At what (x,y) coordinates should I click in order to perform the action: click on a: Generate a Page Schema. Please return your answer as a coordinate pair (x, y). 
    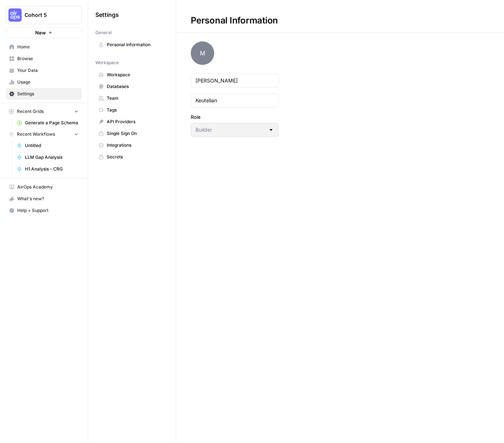
    Looking at the image, I should click on (48, 123).